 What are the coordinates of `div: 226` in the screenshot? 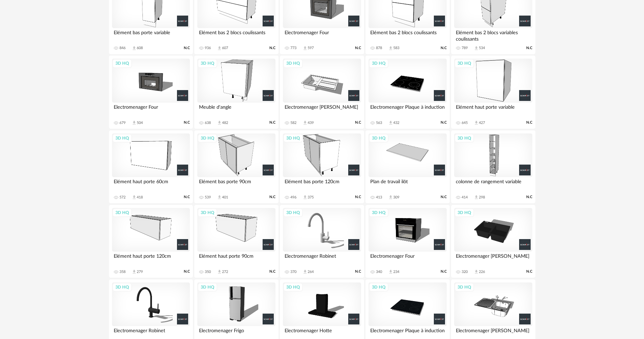 It's located at (482, 272).